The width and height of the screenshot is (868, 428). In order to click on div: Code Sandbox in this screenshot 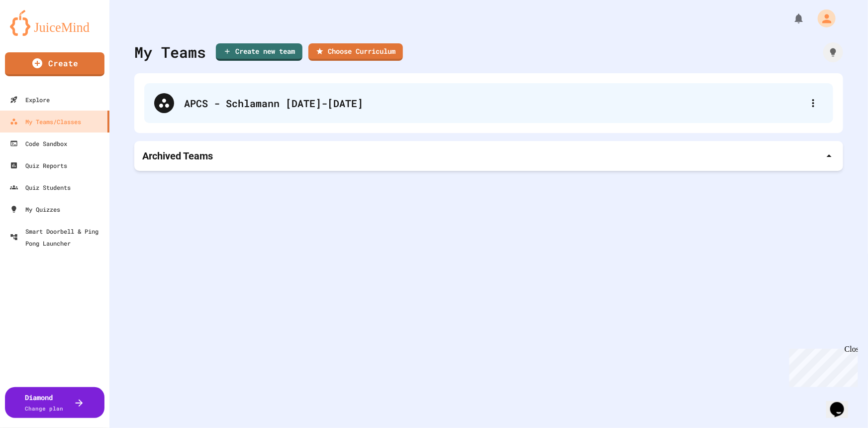, I will do `click(38, 144)`.